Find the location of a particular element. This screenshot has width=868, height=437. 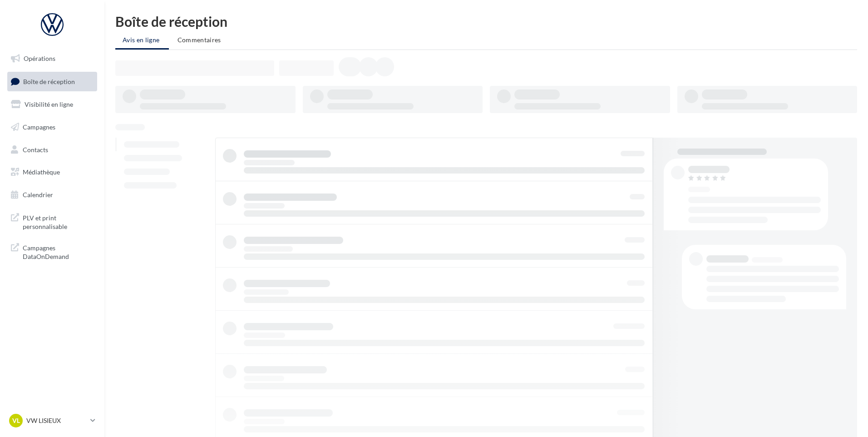

span: PLV et print personnalisable is located at coordinates (58, 221).